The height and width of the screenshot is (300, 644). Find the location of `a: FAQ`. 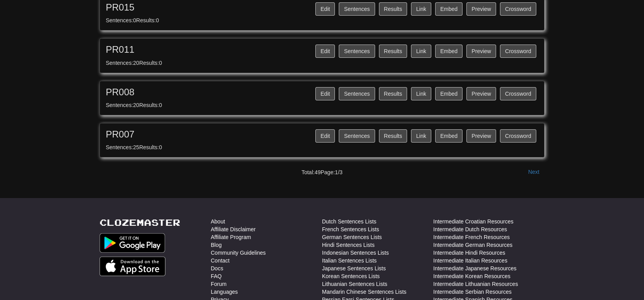

a: FAQ is located at coordinates (216, 276).